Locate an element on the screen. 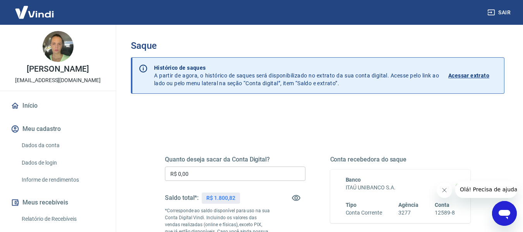 This screenshot has width=523, height=232. span: Banco is located at coordinates (353, 179).